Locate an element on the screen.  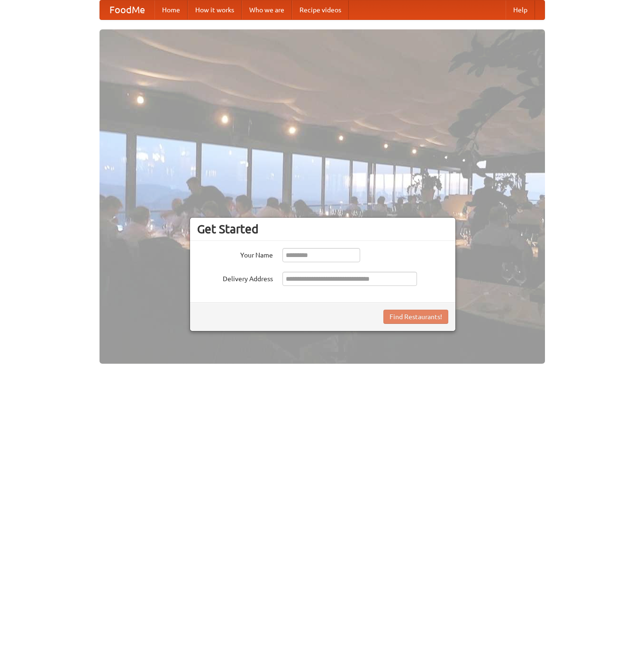
a: Home is located at coordinates (171, 10).